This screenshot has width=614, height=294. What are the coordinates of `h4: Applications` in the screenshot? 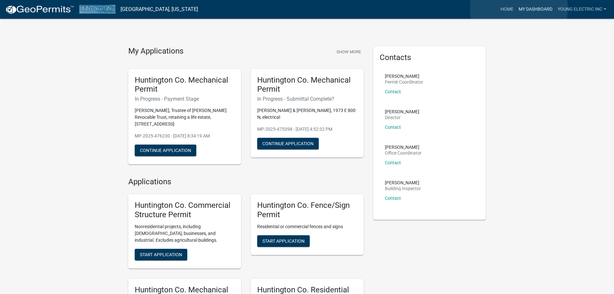 It's located at (246, 181).